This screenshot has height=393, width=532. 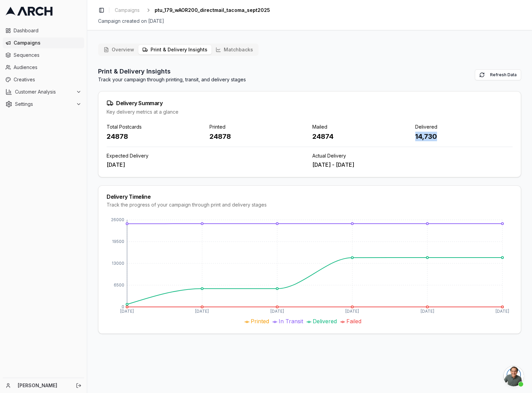 I want to click on button: Settings, so click(x=43, y=104).